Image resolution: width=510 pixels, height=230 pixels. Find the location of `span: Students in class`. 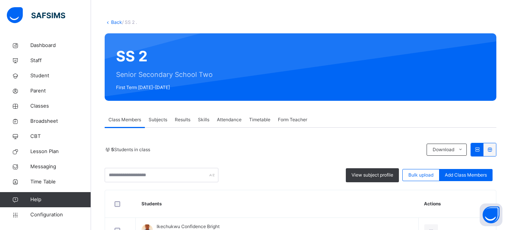

span: Students in class is located at coordinates (130, 150).